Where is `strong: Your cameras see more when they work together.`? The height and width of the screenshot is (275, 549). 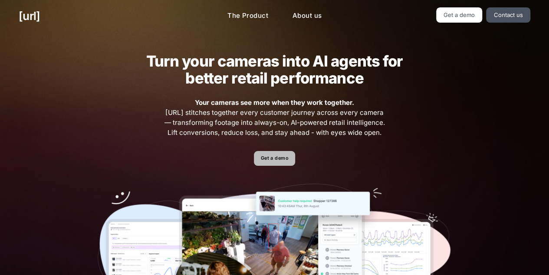 strong: Your cameras see more when they work together. is located at coordinates (275, 102).